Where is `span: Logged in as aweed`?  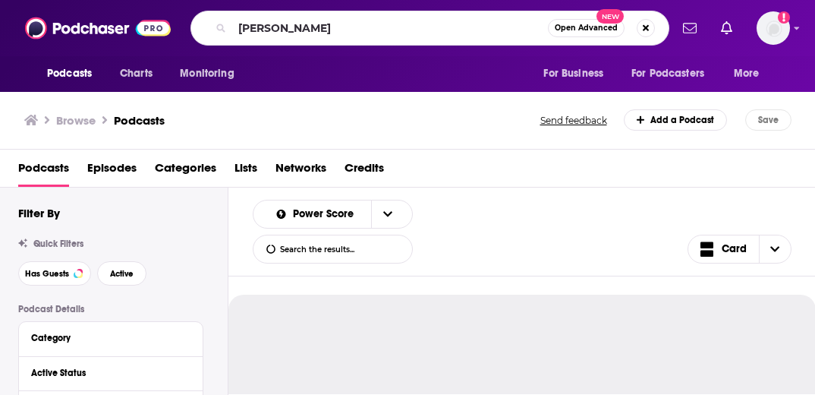
span: Logged in as aweed is located at coordinates (773, 28).